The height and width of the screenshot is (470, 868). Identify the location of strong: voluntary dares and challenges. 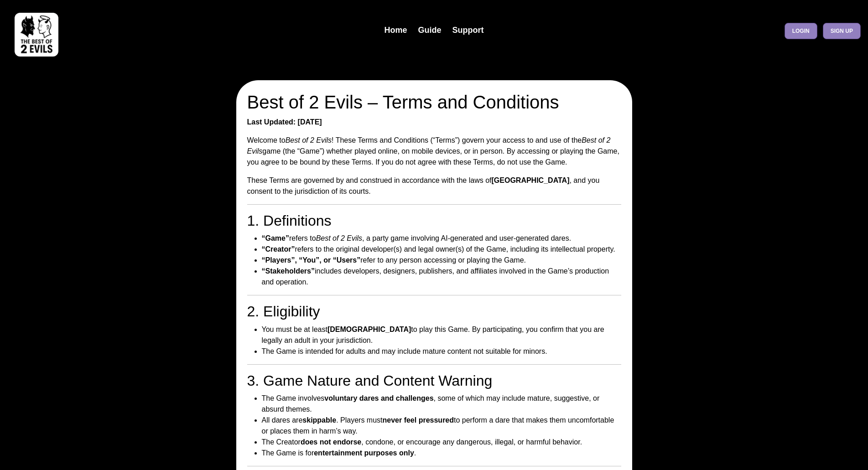
(379, 398).